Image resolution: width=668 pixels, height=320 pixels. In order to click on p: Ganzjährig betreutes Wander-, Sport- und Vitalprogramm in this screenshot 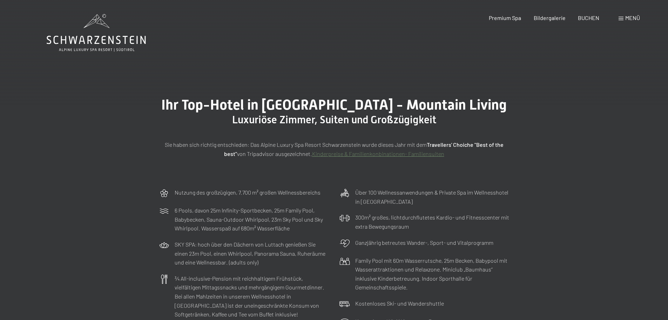, I will do `click(425, 242)`.